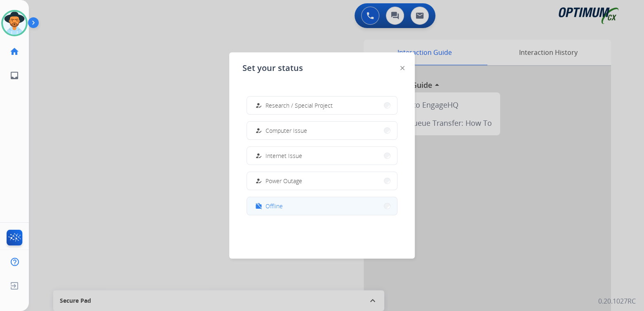  Describe the element at coordinates (299, 105) in the screenshot. I see `span: Research / Special Project` at that location.